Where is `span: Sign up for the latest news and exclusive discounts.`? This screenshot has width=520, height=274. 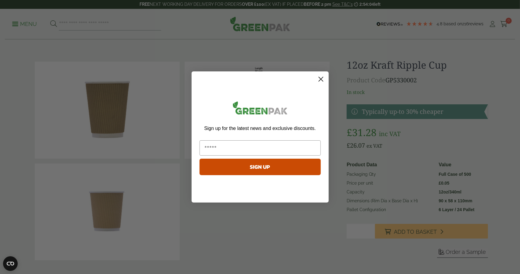
span: Sign up for the latest news and exclusive discounts. is located at coordinates (260, 128).